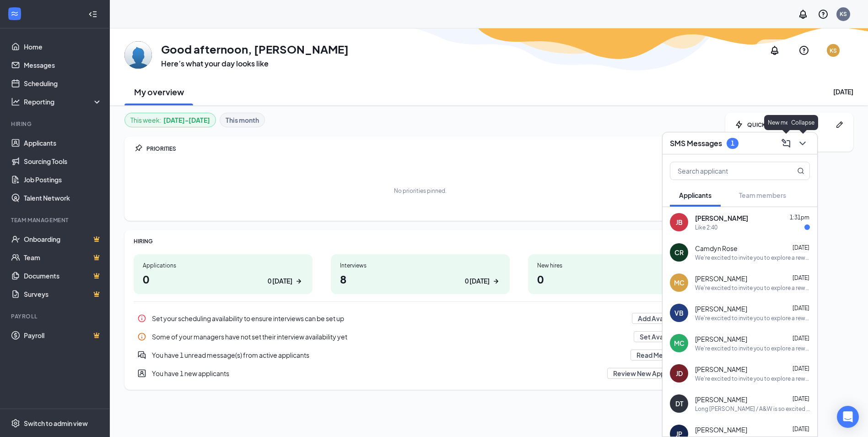  Describe the element at coordinates (679, 252) in the screenshot. I see `div: CR` at that location.